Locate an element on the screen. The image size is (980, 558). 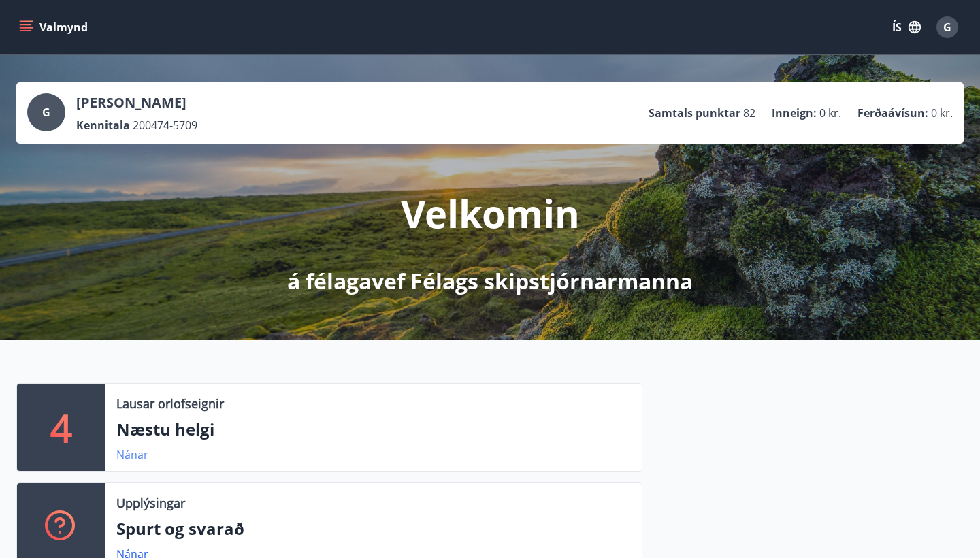
p: Lausar orlofseignir is located at coordinates (170, 403).